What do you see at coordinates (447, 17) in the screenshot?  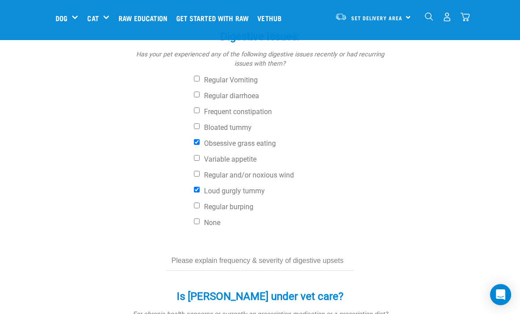 I see `img: user.png` at bounding box center [447, 17].